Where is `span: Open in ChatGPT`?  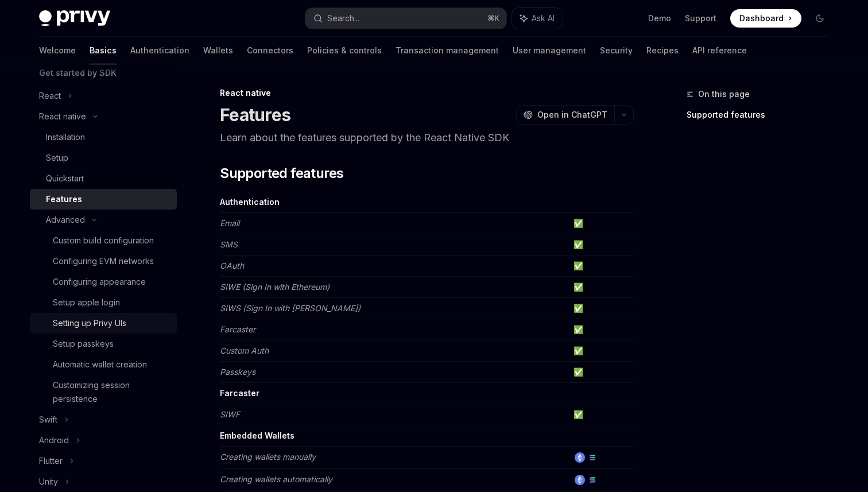
span: Open in ChatGPT is located at coordinates (573, 115).